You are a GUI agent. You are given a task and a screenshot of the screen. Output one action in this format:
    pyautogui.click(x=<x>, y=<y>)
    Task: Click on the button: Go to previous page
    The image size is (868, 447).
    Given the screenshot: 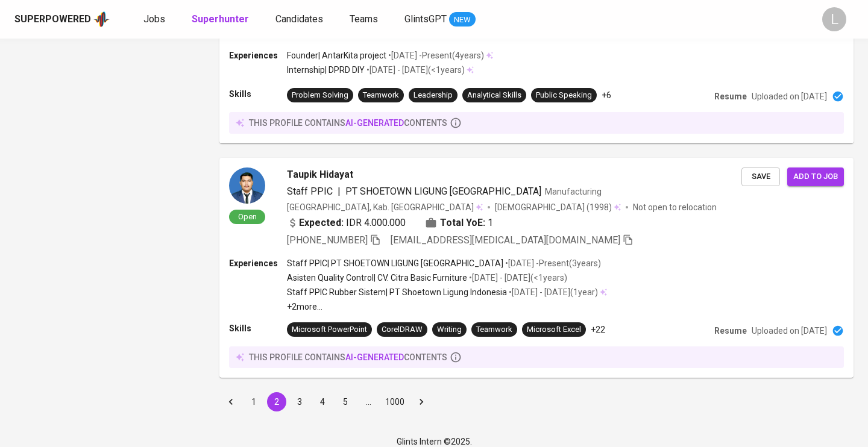 What is the action you would take?
    pyautogui.click(x=231, y=402)
    